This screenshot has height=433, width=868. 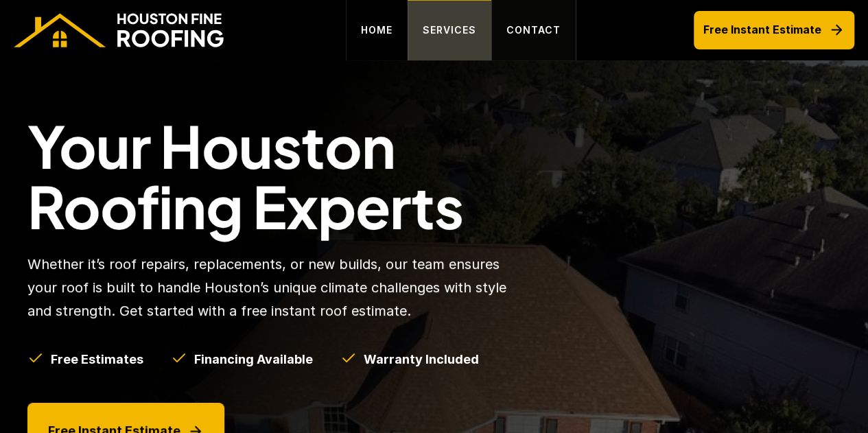 I want to click on div: Backlinks, so click(x=572, y=85).